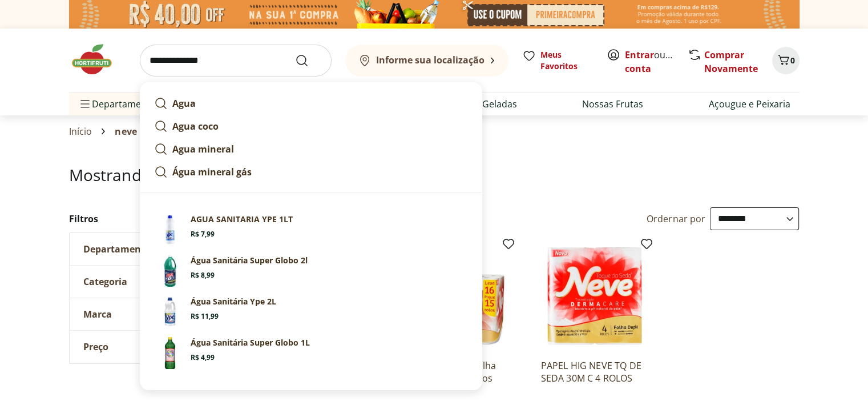  Describe the element at coordinates (202, 234) in the screenshot. I see `span: R$ 7,99` at that location.